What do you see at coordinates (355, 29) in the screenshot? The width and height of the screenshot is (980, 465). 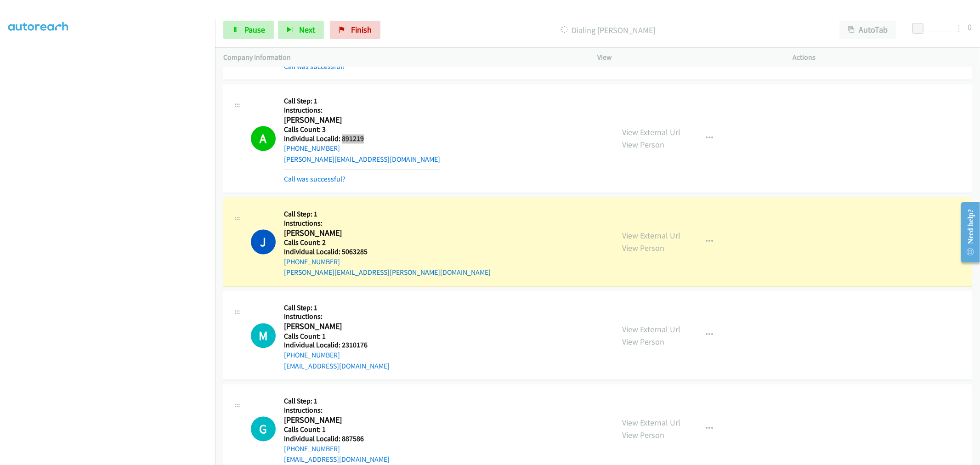 I see `a: Finish` at bounding box center [355, 29].